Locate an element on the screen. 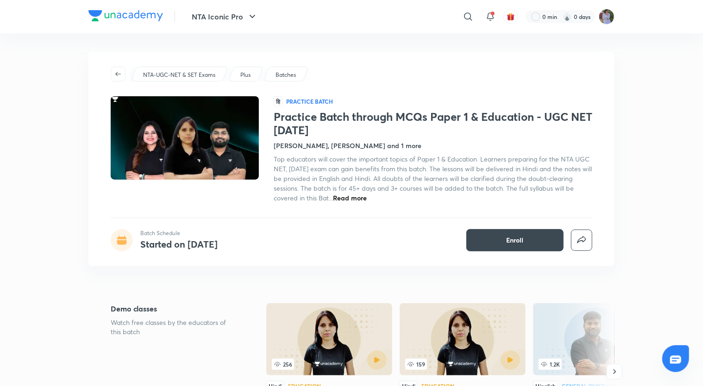 The image size is (703, 386). span: 1.2K is located at coordinates (550, 364).